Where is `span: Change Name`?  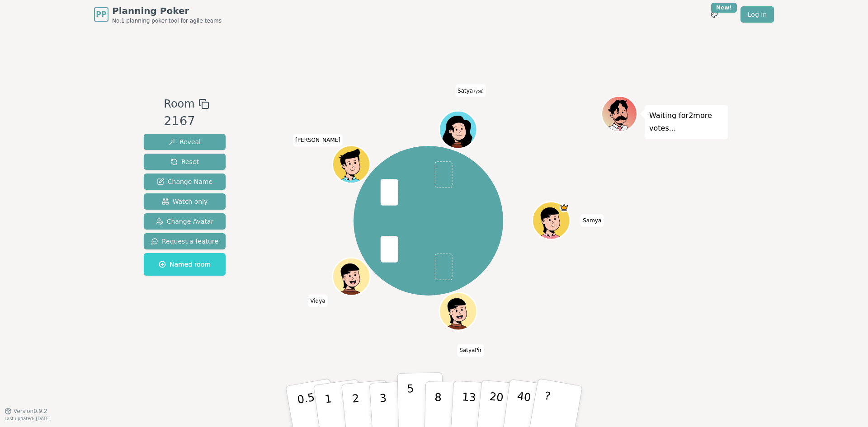
span: Change Name is located at coordinates (184, 181).